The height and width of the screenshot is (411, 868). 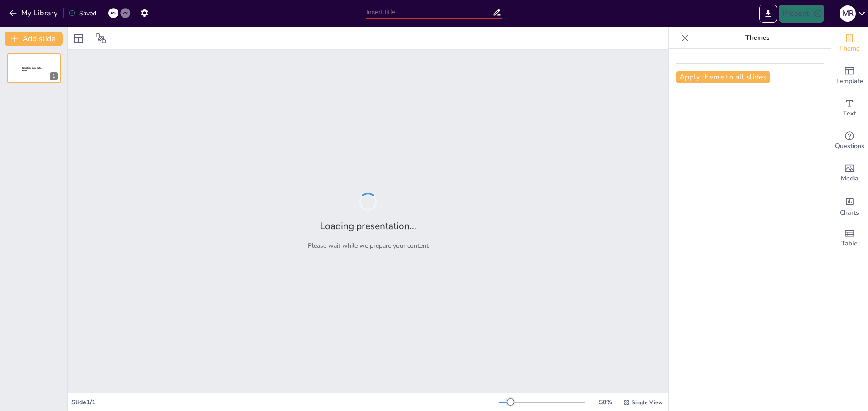 What do you see at coordinates (850, 238) in the screenshot?
I see `div: Add a table` at bounding box center [850, 238].